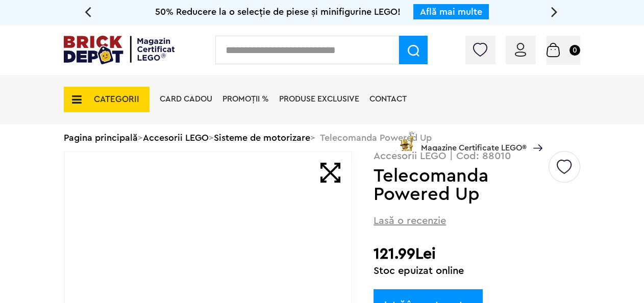 The image size is (644, 303). I want to click on a: Magazine Certificate LEGO®, so click(534, 135).